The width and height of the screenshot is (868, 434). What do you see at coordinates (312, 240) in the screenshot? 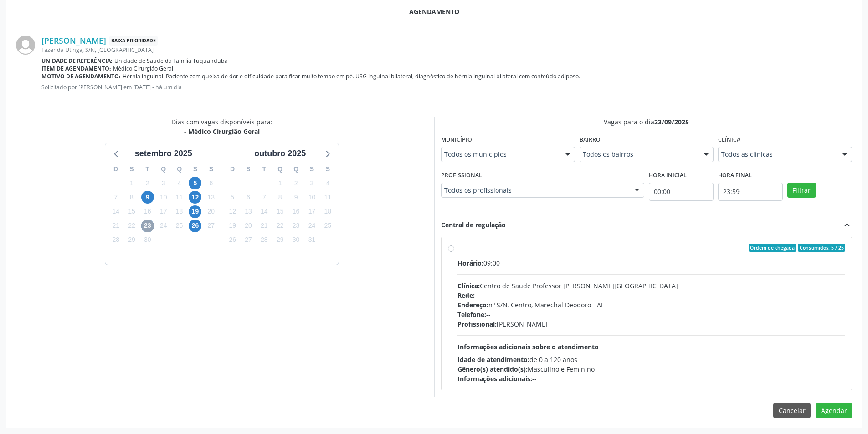
I see `span: sexta-feira, 31 de outubro de 2025` at bounding box center [312, 240].